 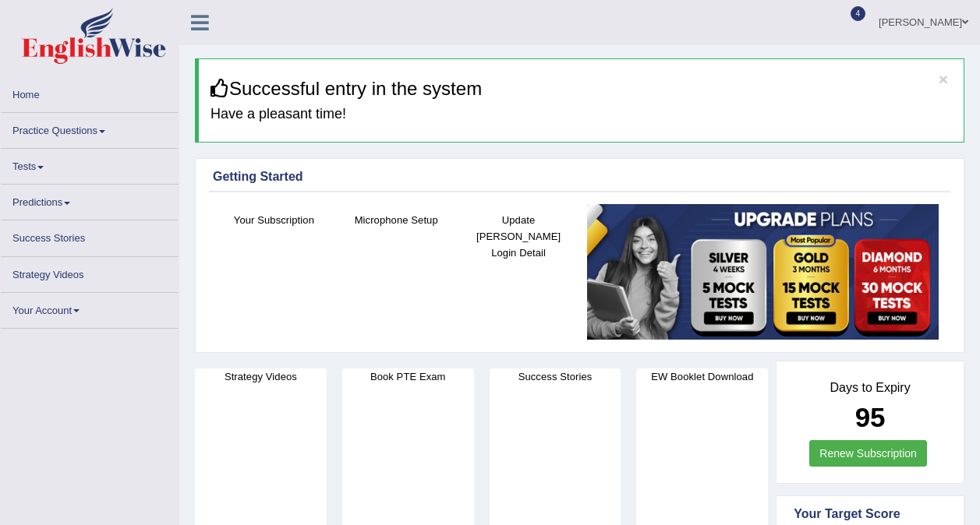 What do you see at coordinates (90, 164) in the screenshot?
I see `a: Tests` at bounding box center [90, 164].